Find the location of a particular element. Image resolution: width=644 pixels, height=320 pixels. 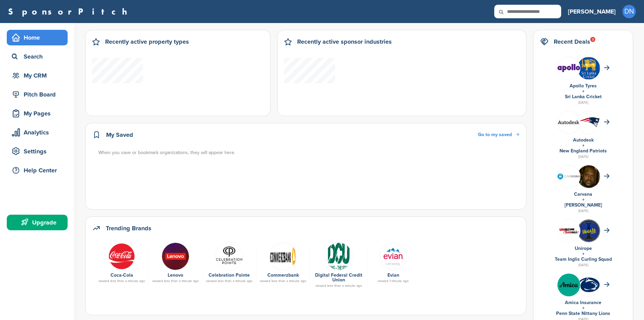

a: Lenovo is located at coordinates (176, 275).